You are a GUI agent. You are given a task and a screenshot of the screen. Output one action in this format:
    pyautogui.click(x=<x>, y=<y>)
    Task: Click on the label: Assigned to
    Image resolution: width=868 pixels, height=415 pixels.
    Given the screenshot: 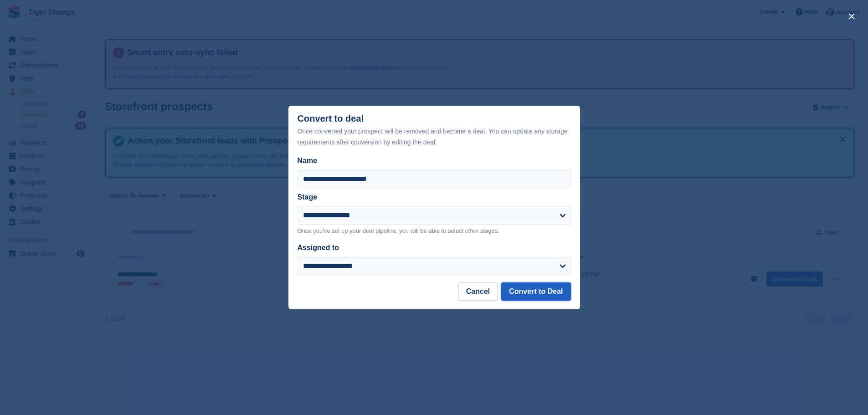 What is the action you would take?
    pyautogui.click(x=319, y=247)
    